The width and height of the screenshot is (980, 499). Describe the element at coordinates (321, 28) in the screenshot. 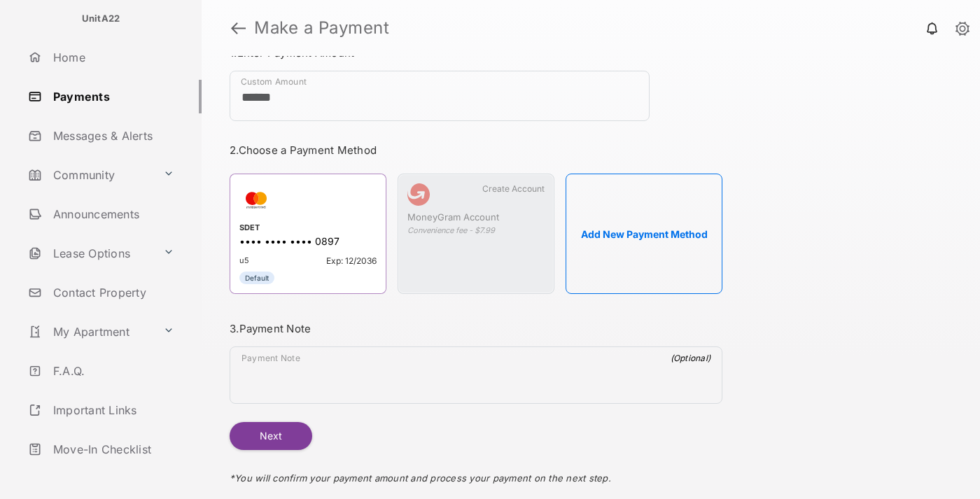

I see `strong: Make a Payment` at that location.